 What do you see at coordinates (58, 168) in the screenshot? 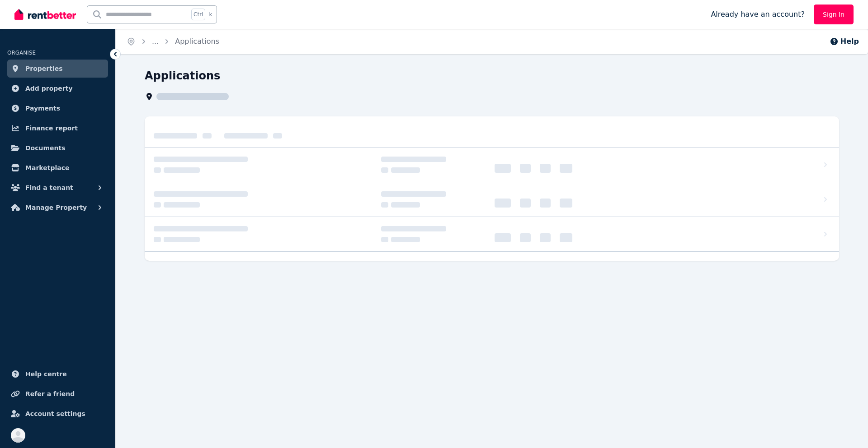
I see `a: Marketplace` at bounding box center [58, 168].